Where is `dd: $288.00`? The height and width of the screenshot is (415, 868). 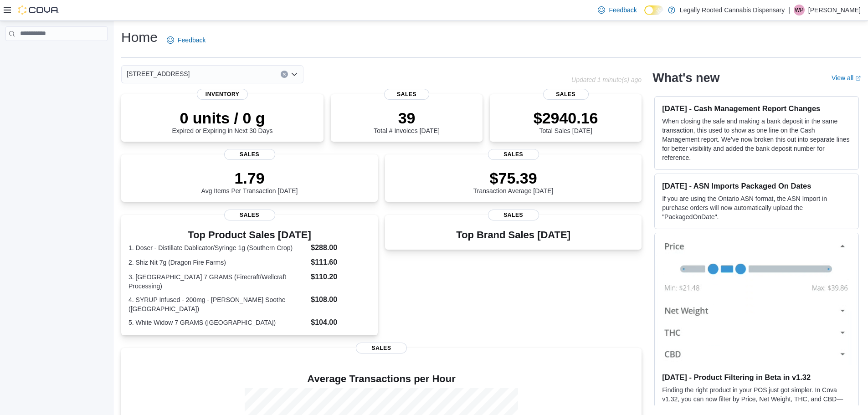
dd: $288.00 is located at coordinates (340, 248).